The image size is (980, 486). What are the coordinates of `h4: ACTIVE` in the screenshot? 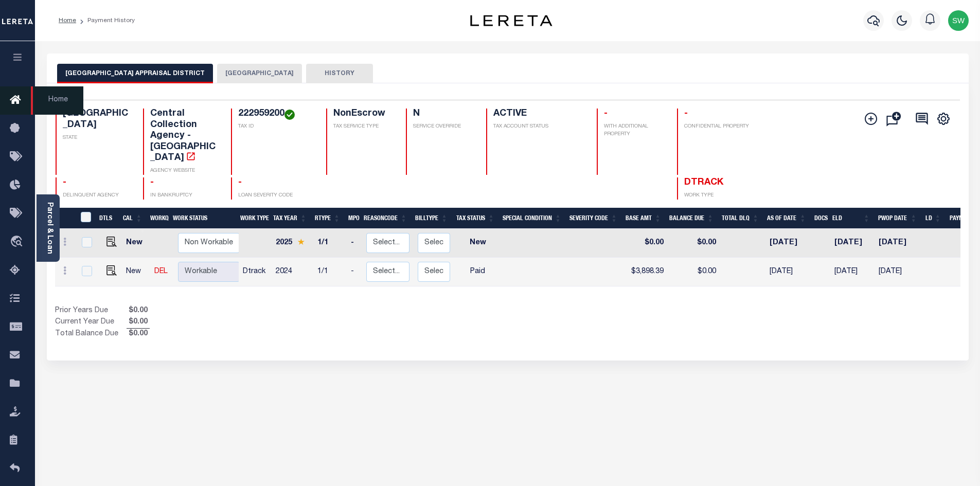 It's located at (538, 114).